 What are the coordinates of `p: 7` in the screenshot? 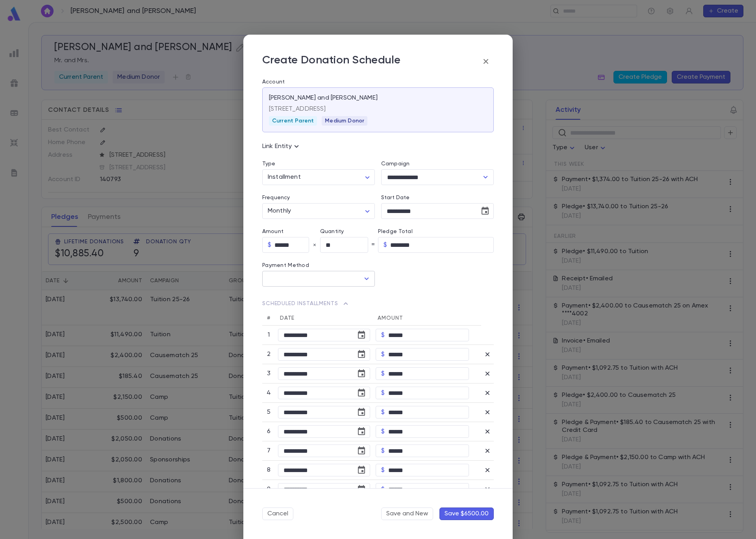 It's located at (268, 450).